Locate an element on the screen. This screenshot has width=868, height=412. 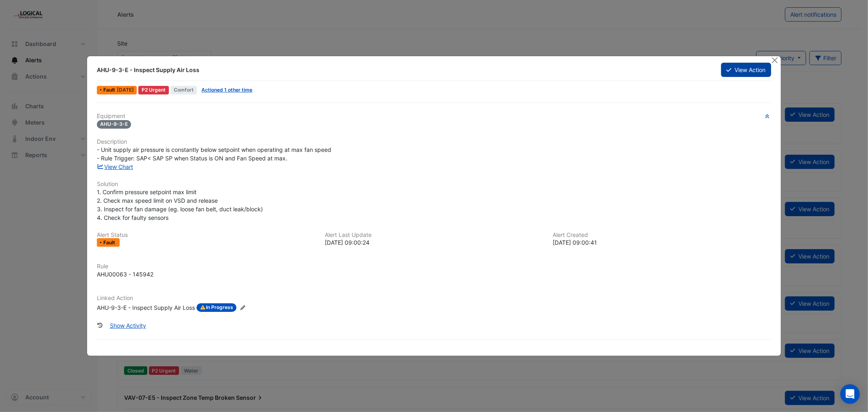
h6: Rule is located at coordinates (434, 266).